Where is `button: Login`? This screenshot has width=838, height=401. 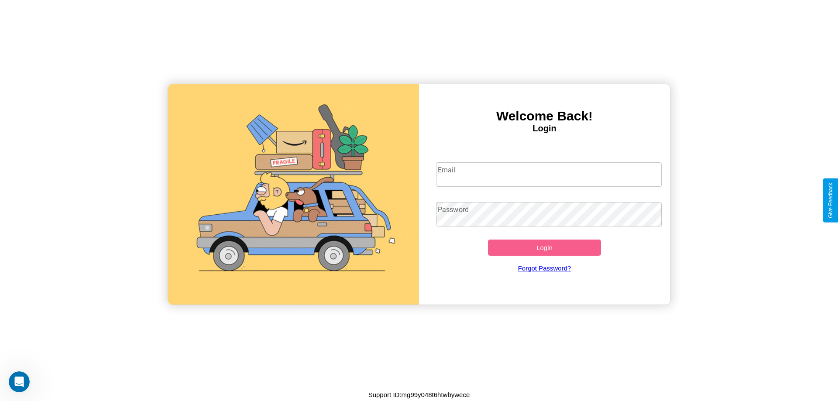 button: Login is located at coordinates (544, 247).